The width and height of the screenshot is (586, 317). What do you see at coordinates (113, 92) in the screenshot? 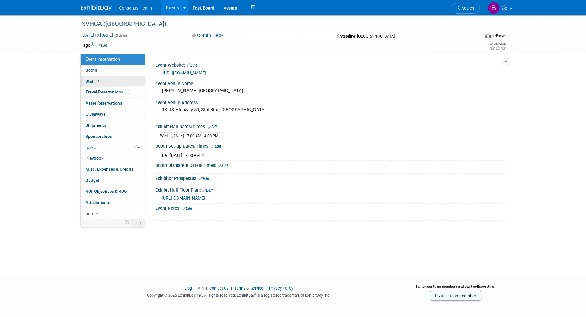
I see `a: Travel Reservations1` at bounding box center [113, 92].